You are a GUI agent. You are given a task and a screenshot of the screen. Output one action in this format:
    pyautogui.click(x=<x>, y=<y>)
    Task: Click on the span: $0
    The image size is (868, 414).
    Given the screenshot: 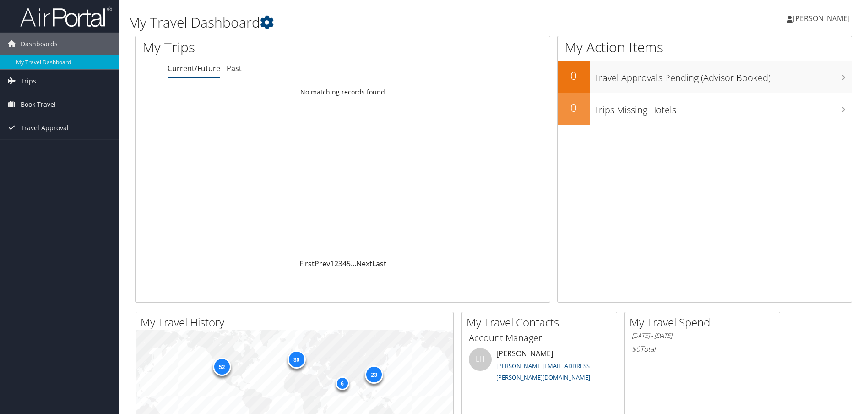 What is the action you would take?
    pyautogui.click(x=636, y=349)
    